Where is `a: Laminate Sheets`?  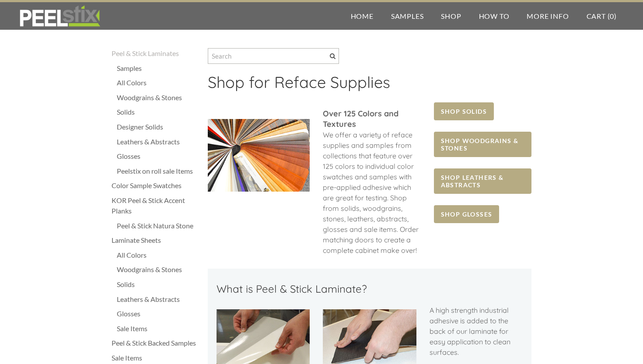 a: Laminate Sheets is located at coordinates (155, 240).